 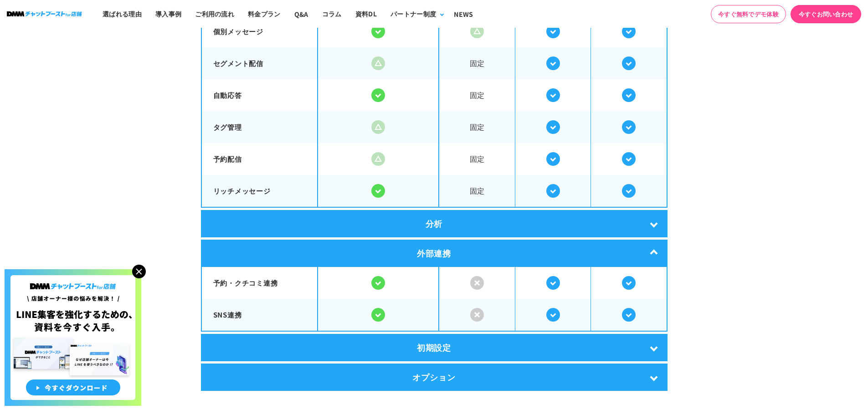 I want to click on p: 個別メッセージ, so click(x=259, y=31).